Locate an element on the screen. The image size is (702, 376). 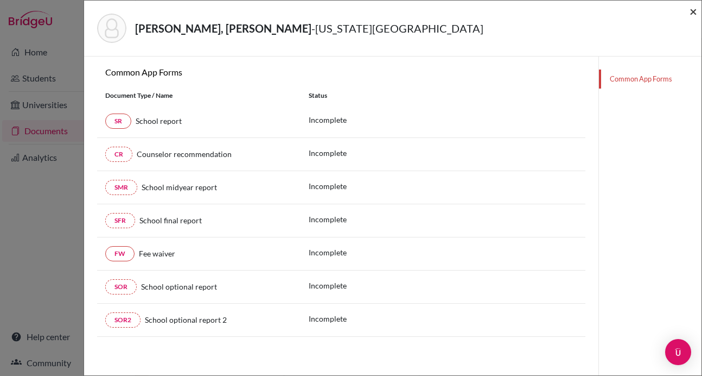
a: SMR is located at coordinates (121, 187).